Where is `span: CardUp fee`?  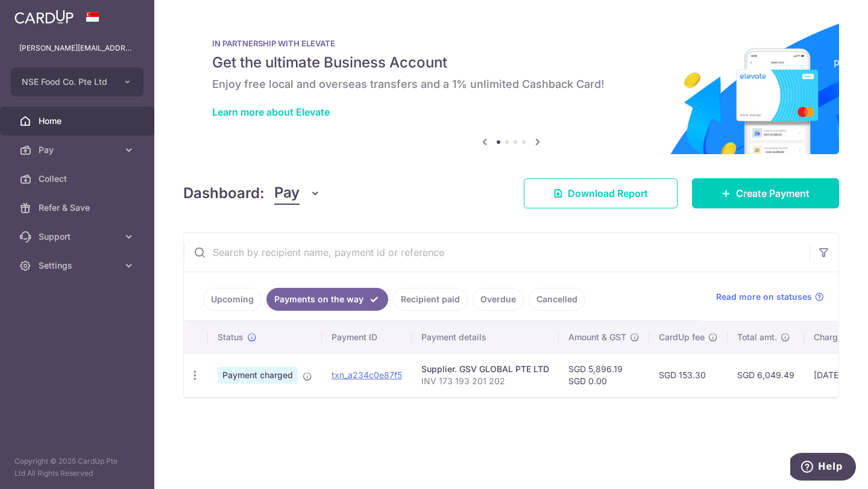
span: CardUp fee is located at coordinates (682, 338).